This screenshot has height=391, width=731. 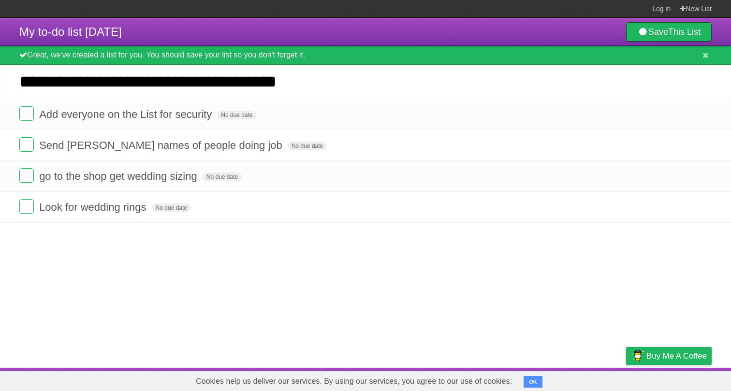 What do you see at coordinates (127, 114) in the screenshot?
I see `span: Add everyone on the List for security` at bounding box center [127, 114].